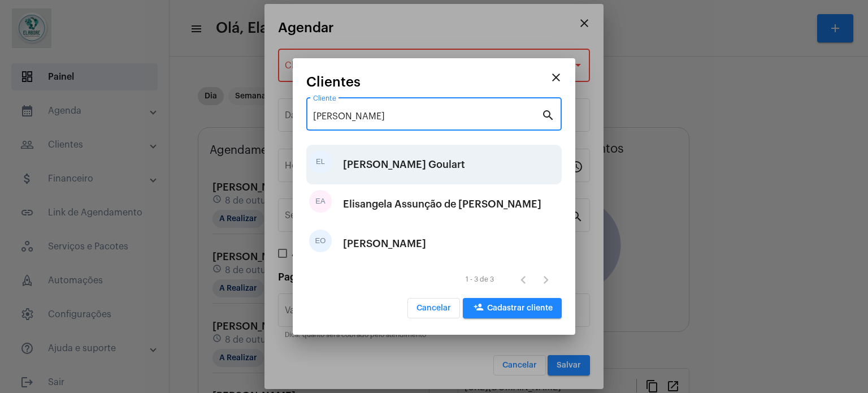  What do you see at coordinates (321, 201) in the screenshot?
I see `div: EA` at bounding box center [321, 201].